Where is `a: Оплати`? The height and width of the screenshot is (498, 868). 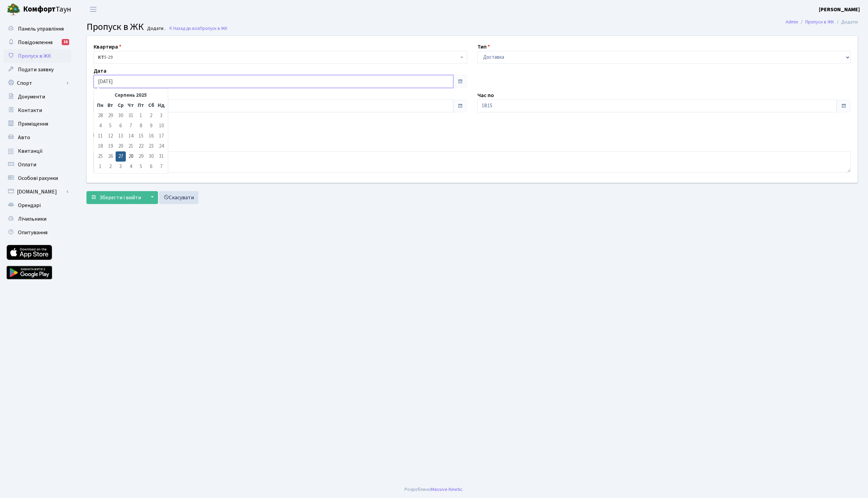 a: Оплати is located at coordinates (38, 164).